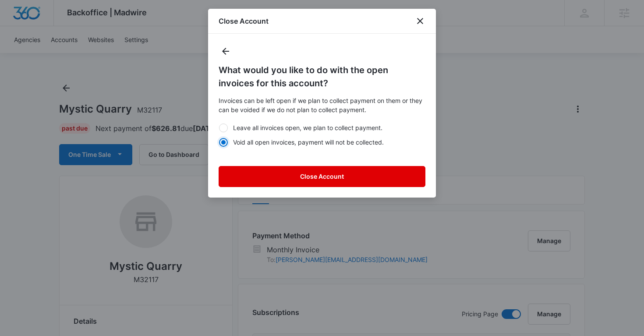  I want to click on button: Close Account, so click(322, 176).